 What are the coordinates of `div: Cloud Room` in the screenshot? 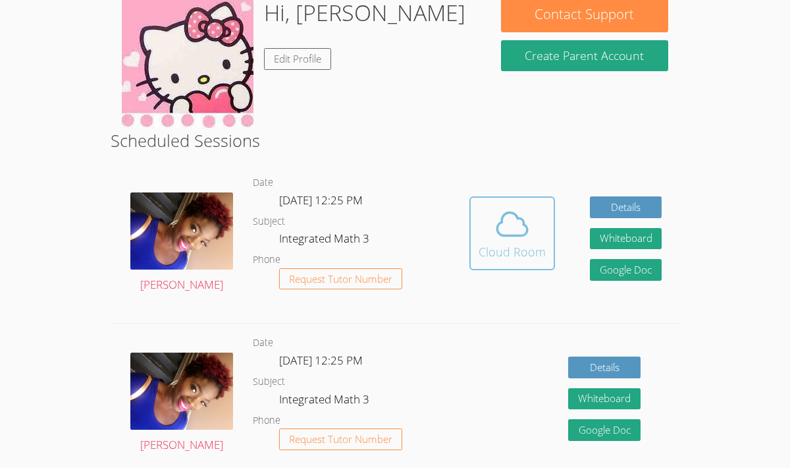 It's located at (512, 252).